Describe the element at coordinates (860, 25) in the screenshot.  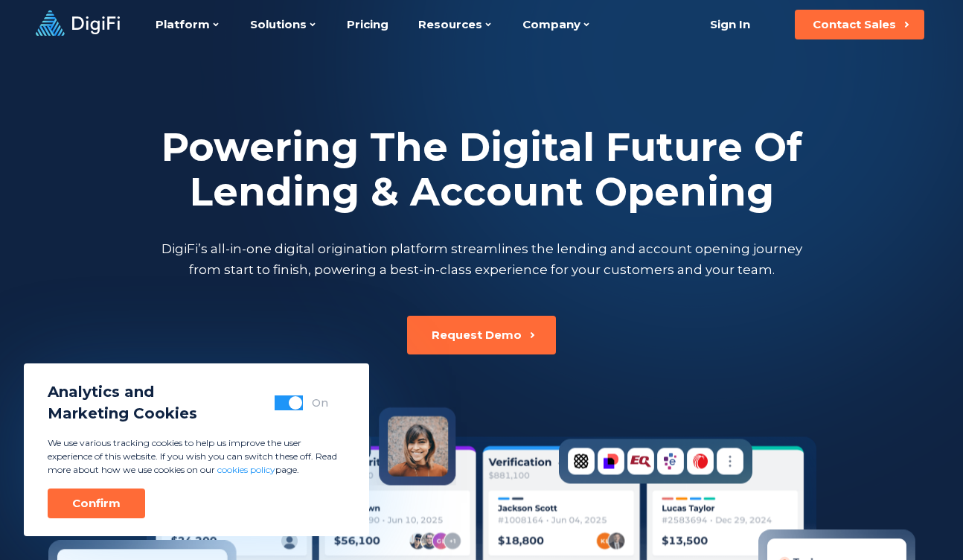
I see `button: Contact Sales` at that location.